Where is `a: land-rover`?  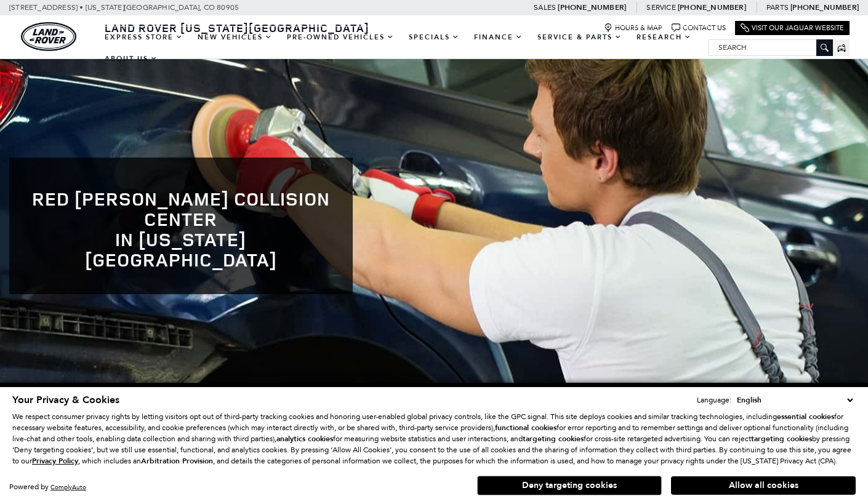 a: land-rover is located at coordinates (48, 36).